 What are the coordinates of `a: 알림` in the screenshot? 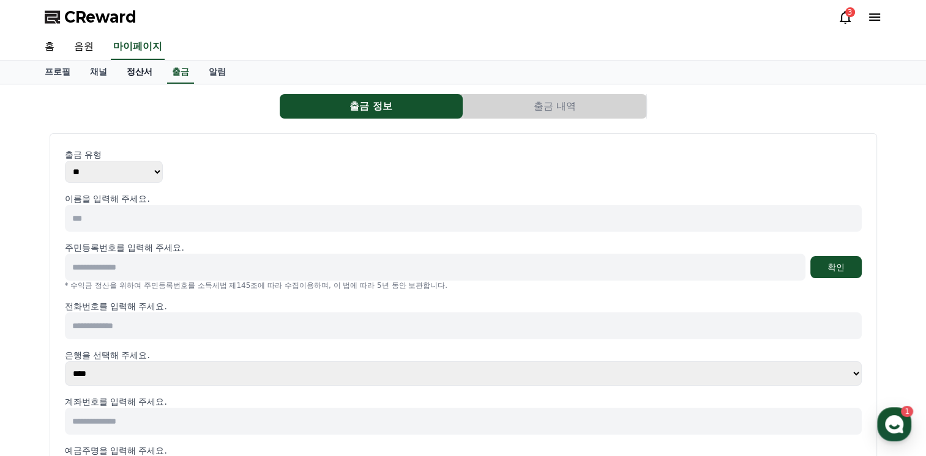 It's located at (217, 72).